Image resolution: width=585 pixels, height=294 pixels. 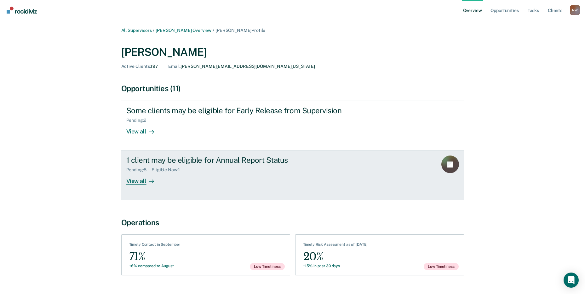 What do you see at coordinates (155, 266) in the screenshot?
I see `div: +6% compared to August` at bounding box center [155, 266].